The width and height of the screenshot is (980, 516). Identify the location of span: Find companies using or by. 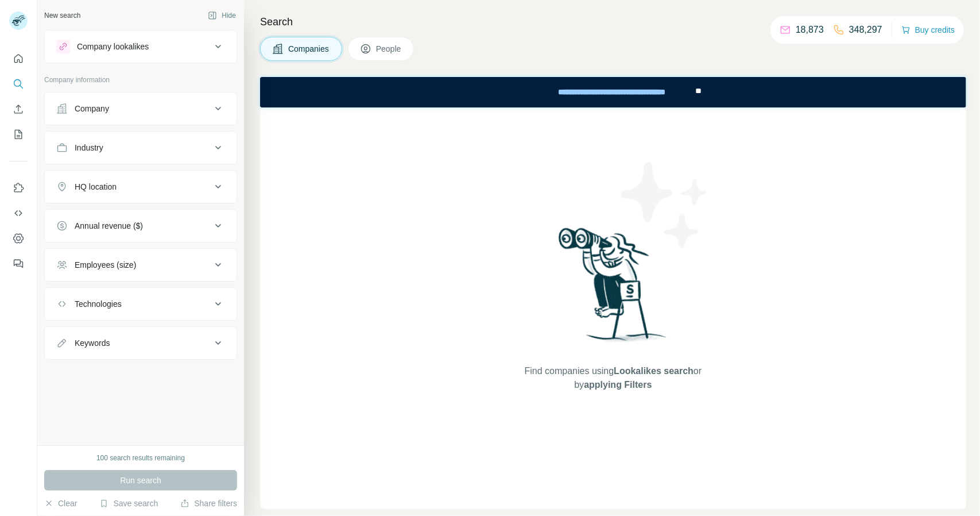
(613, 378).